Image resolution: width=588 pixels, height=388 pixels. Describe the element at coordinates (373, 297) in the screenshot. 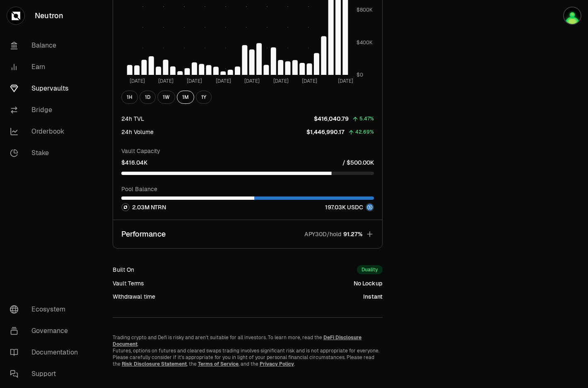

I see `div: Instant` at that location.